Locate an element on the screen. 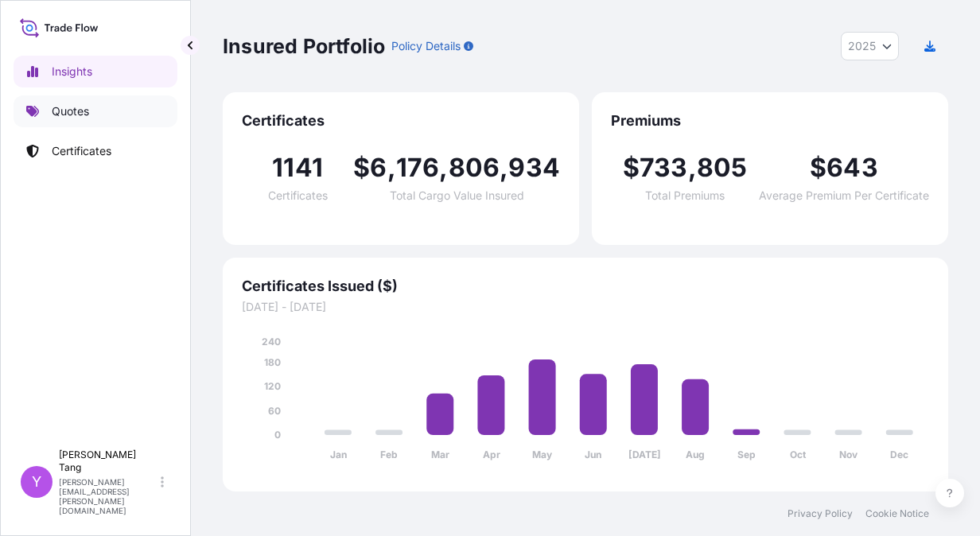 The width and height of the screenshot is (980, 536). tspan: 120 is located at coordinates (272, 385).